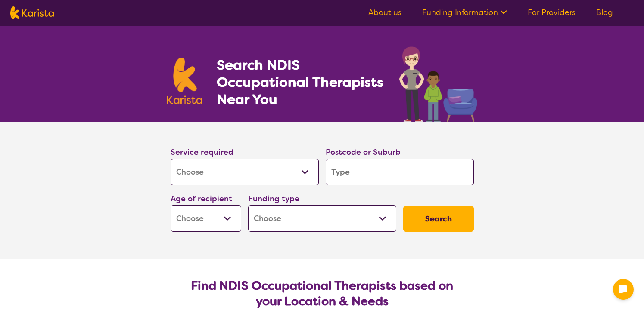  I want to click on h2: Find NDIS Occupational Therapists based on your Location & Needs, so click(322, 294).